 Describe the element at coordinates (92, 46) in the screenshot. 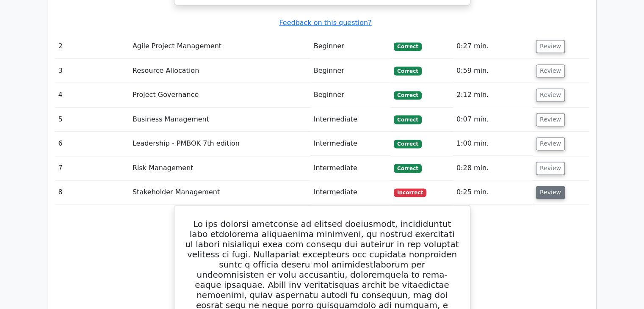

I see `td: 2` at that location.